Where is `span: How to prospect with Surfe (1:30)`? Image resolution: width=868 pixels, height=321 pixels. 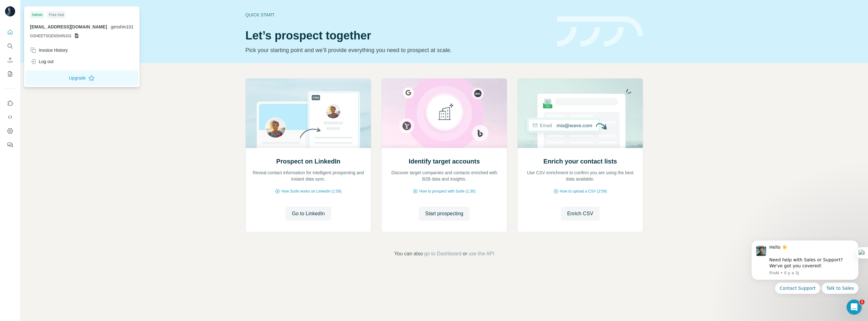
span: How to prospect with Surfe (1:30) is located at coordinates (447, 191).